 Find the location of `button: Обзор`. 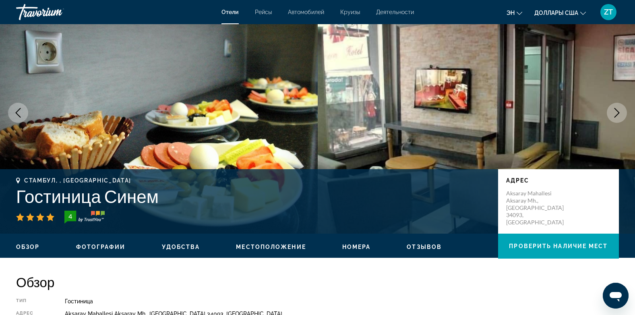

button: Обзор is located at coordinates (28, 247).